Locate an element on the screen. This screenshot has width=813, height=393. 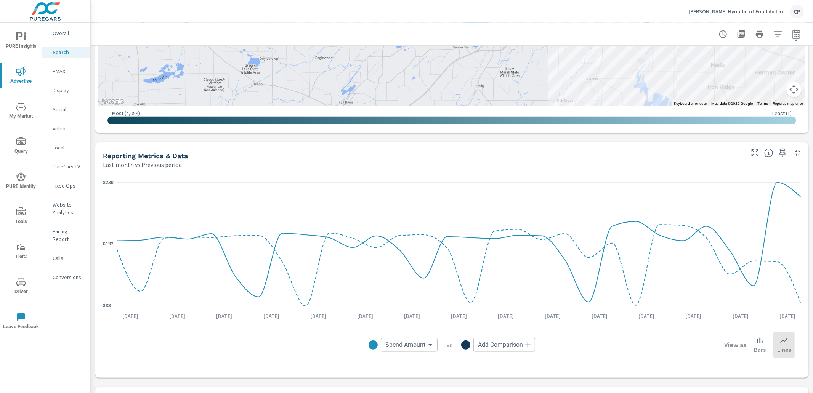
button: Select Date Range is located at coordinates (796, 34).